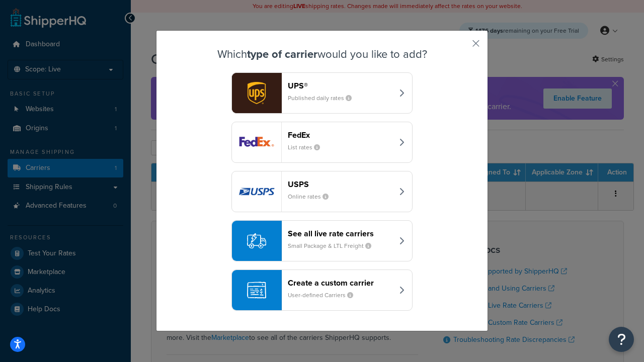 Image resolution: width=644 pixels, height=362 pixels. What do you see at coordinates (340, 85) in the screenshot?
I see `header: UPS®` at bounding box center [340, 85].